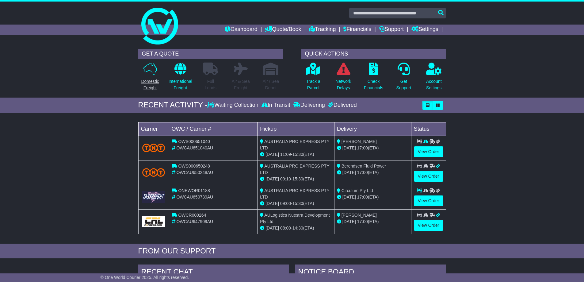  I want to click on div: QUICK ACTIONS, so click(374, 54).